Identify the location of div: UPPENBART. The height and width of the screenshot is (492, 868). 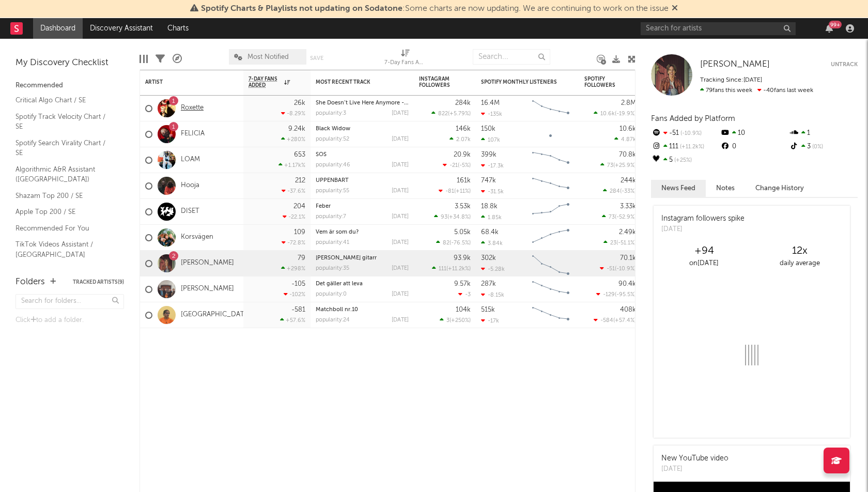
(362, 180).